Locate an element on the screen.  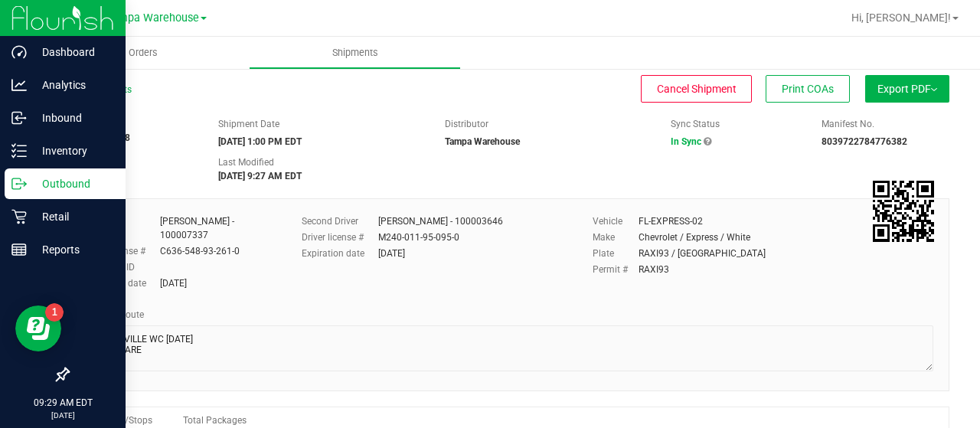
span: Tampa Warehouse is located at coordinates (153, 18).